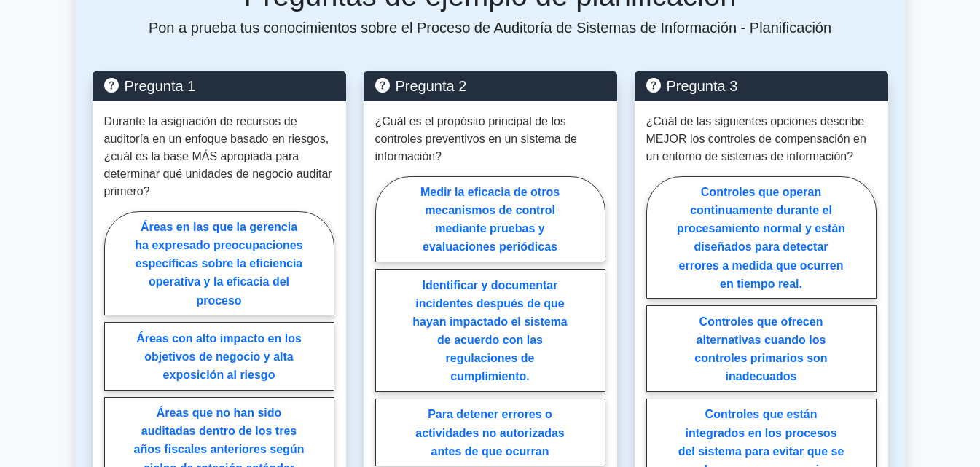 The width and height of the screenshot is (980, 467). Describe the element at coordinates (490, 330) in the screenshot. I see `font: Identificar y documentar incidentes después de que hayan impactado el sistema de acuerdo con las ...` at that location.